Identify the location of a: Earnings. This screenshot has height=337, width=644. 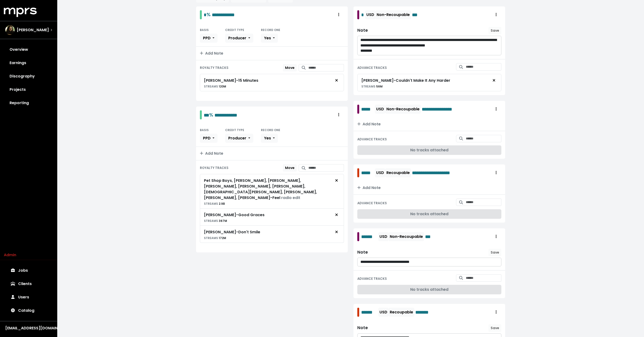
(29, 63).